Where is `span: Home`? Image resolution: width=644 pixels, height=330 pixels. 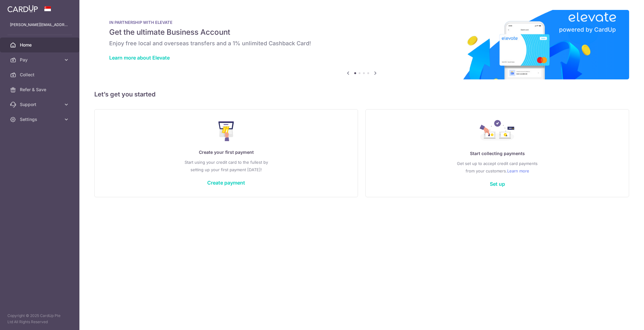
span: Home is located at coordinates (40, 45).